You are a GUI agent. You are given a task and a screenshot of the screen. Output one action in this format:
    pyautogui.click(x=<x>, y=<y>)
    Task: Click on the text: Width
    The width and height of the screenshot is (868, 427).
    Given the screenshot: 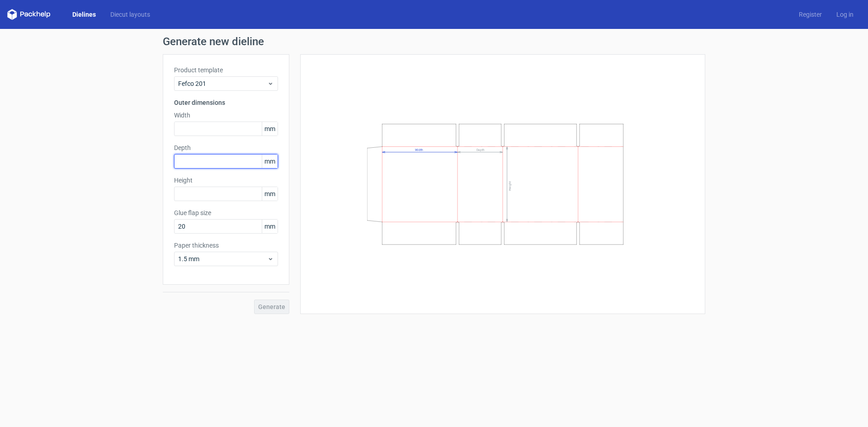 What is the action you would take?
    pyautogui.click(x=419, y=150)
    